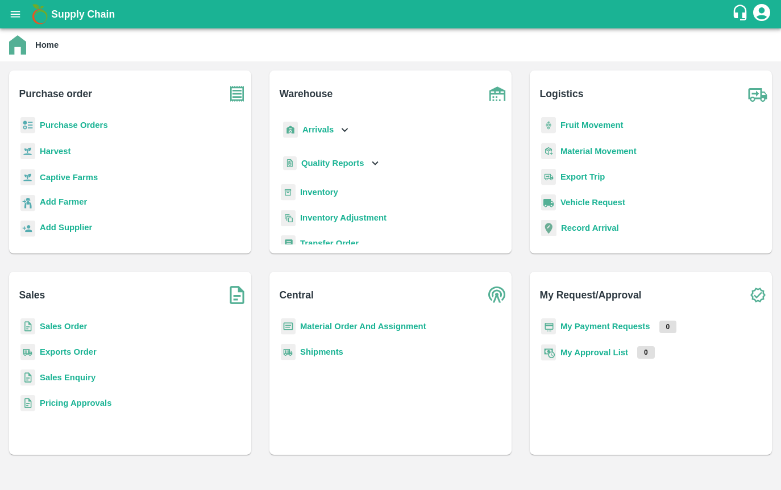  What do you see at coordinates (76, 403) in the screenshot?
I see `b: Pricing Approvals` at bounding box center [76, 403].